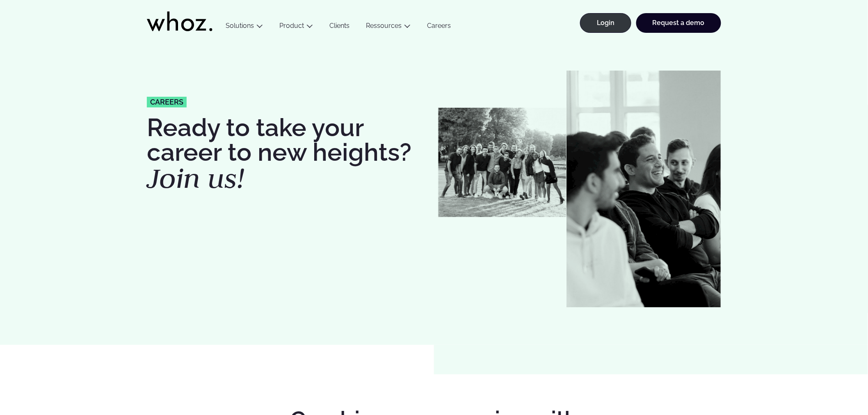  I want to click on button: Ressources, so click(388, 27).